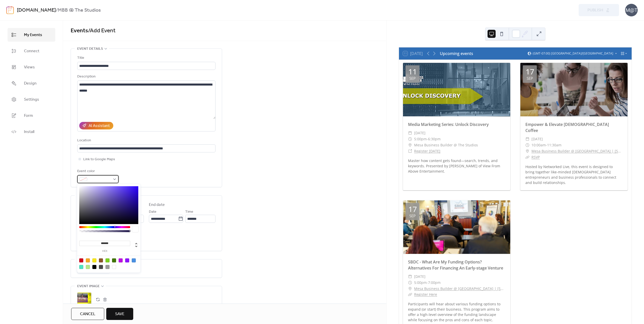 This screenshot has width=644, height=324. What do you see at coordinates (98, 171) in the screenshot?
I see `div: Event color` at bounding box center [98, 171].